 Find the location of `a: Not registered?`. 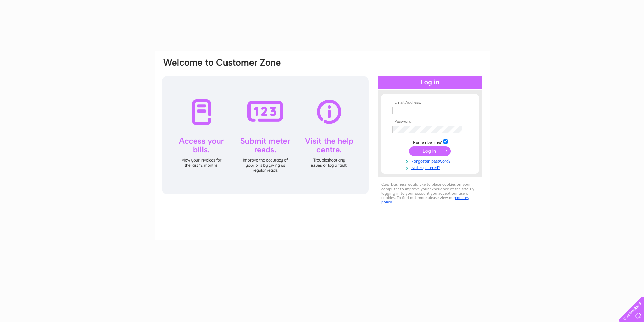

a: Not registered? is located at coordinates (431, 167).